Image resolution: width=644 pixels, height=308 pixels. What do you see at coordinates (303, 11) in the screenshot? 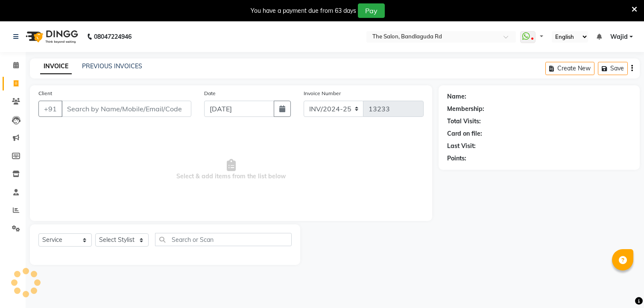
I see `div: You have a payment due from 63 days` at bounding box center [303, 11].